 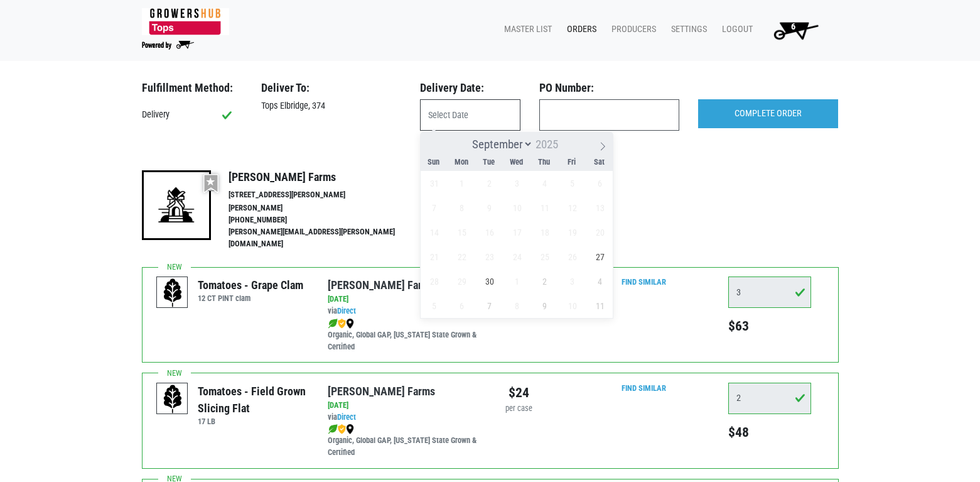 What do you see at coordinates (572, 162) in the screenshot?
I see `span: Fri` at bounding box center [572, 162].